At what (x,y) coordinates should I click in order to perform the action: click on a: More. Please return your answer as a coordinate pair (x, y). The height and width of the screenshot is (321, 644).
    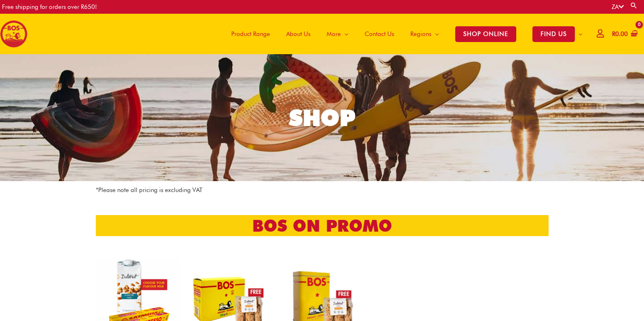
    Looking at the image, I should click on (338, 34).